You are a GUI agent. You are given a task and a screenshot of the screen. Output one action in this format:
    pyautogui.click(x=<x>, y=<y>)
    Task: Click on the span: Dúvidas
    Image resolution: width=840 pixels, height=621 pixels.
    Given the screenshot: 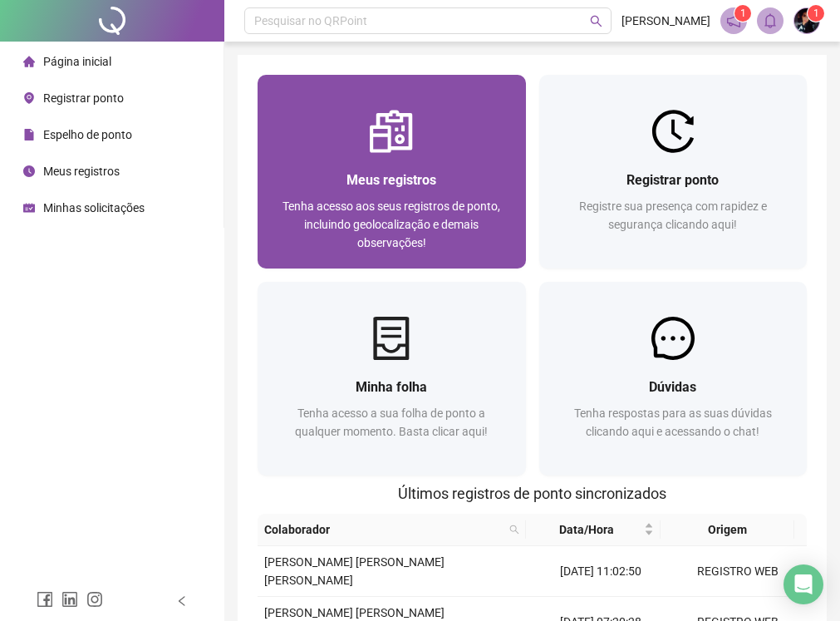 What is the action you would take?
    pyautogui.click(x=672, y=386)
    